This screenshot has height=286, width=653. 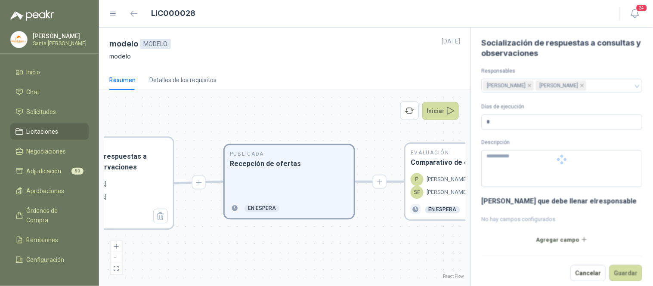 I want to click on a: Solicitudes, so click(x=50, y=112).